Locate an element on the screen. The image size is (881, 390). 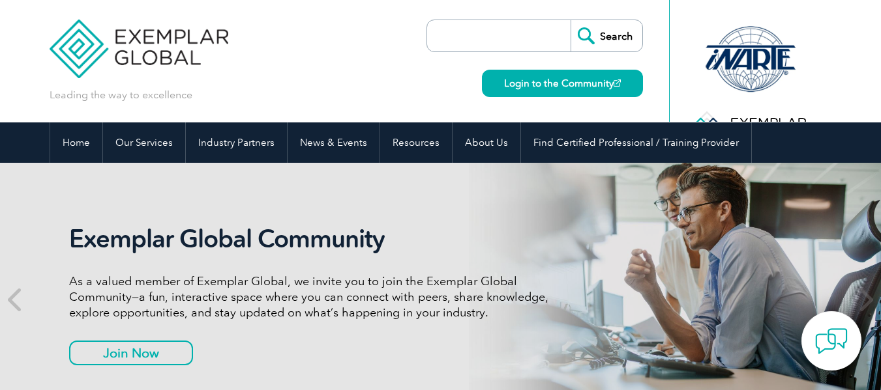
img: contact-chat.png is located at coordinates (831, 342).